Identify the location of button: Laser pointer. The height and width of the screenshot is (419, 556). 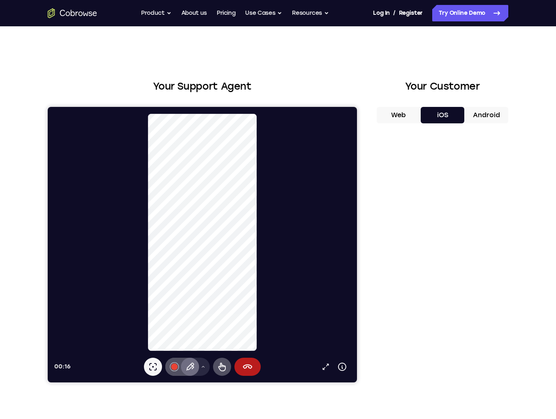
(105, 260).